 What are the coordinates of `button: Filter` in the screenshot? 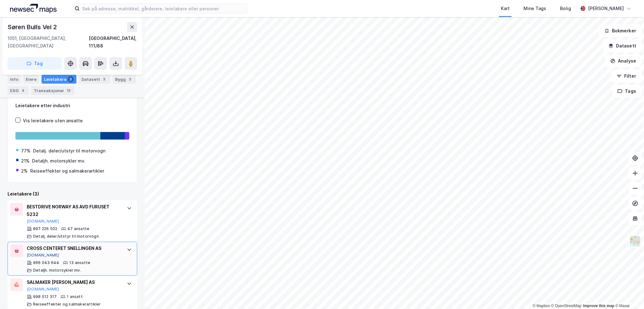 It's located at (626, 76).